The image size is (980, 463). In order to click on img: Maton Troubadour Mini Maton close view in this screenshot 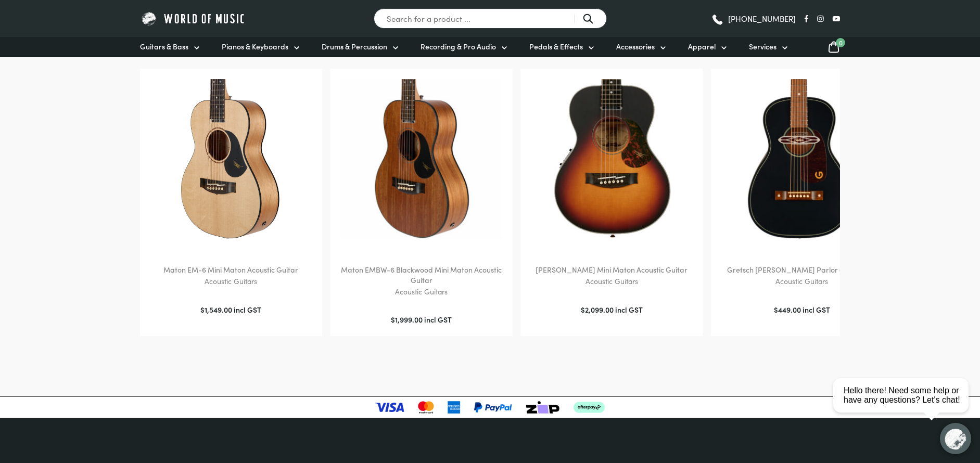, I will do `click(611, 159)`.